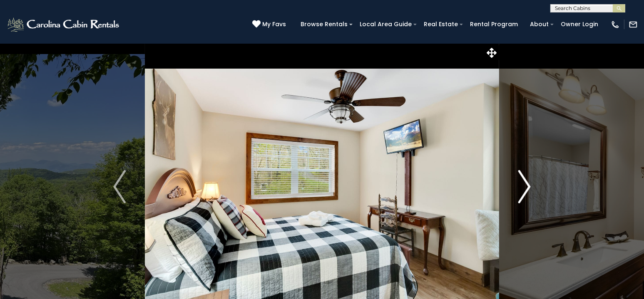 Image resolution: width=644 pixels, height=299 pixels. Describe the element at coordinates (270, 25) in the screenshot. I see `a: My Favs` at that location.